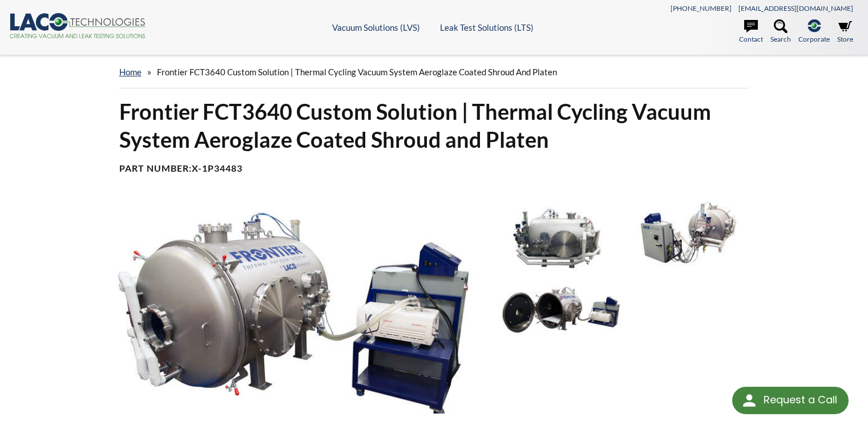 Image resolution: width=868 pixels, height=421 pixels. What do you see at coordinates (845, 32) in the screenshot?
I see `a: Store` at bounding box center [845, 32].